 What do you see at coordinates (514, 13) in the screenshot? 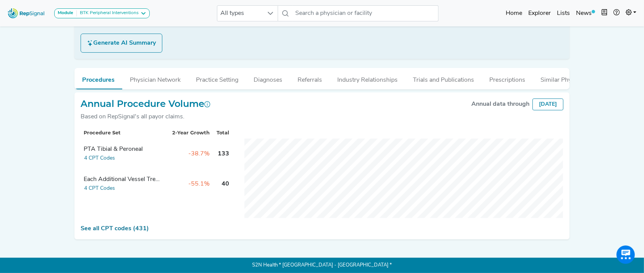
I see `a: Home` at bounding box center [514, 13].